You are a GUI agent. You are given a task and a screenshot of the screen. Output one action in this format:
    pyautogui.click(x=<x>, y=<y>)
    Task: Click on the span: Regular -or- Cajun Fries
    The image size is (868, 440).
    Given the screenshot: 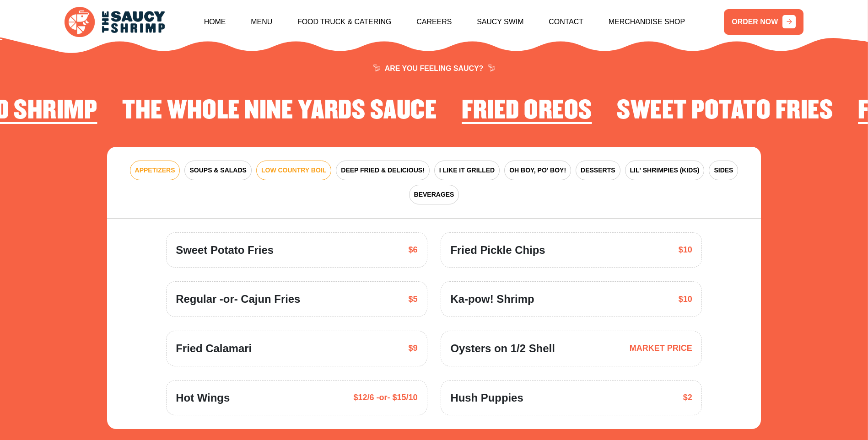 What is the action you would take?
    pyautogui.click(x=238, y=299)
    